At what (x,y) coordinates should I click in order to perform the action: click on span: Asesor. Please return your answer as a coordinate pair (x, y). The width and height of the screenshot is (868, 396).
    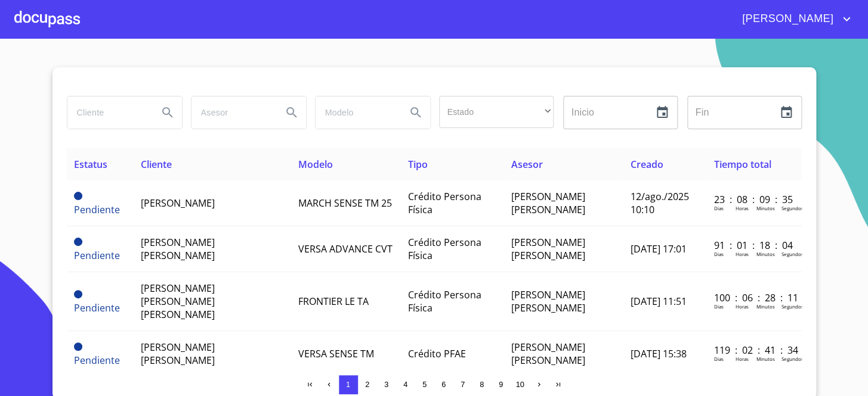
    Looking at the image, I should click on (527, 165).